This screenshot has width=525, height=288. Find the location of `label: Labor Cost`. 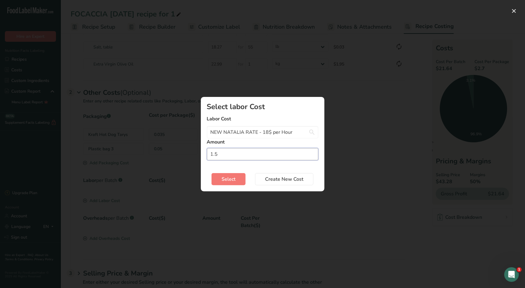

label: Labor Cost is located at coordinates (263, 119).